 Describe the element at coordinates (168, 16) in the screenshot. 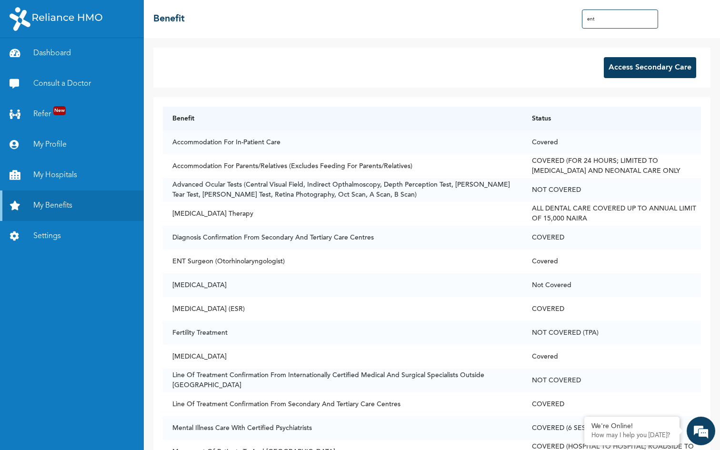

I see `div: Minimize live chat window` at that location.